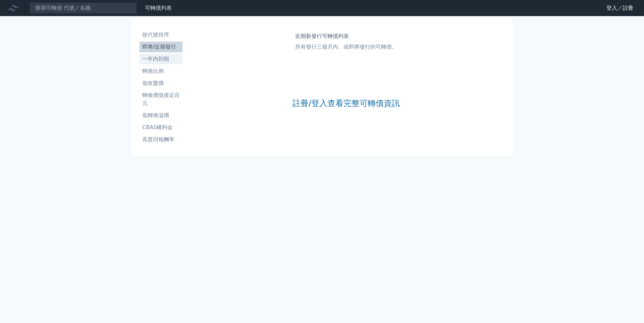  I want to click on a: 轉換比例, so click(161, 71).